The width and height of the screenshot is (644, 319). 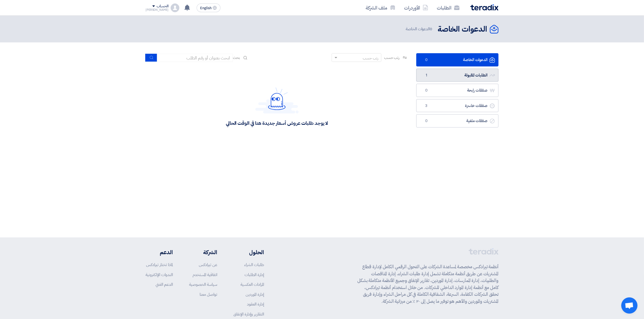 I want to click on span: رتب حسب, so click(x=392, y=58).